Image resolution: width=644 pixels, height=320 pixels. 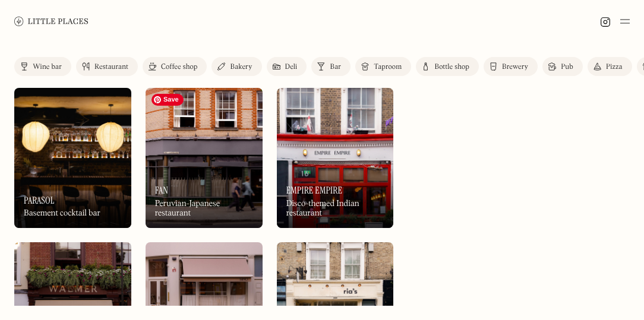 I want to click on div: Bar, so click(x=335, y=67).